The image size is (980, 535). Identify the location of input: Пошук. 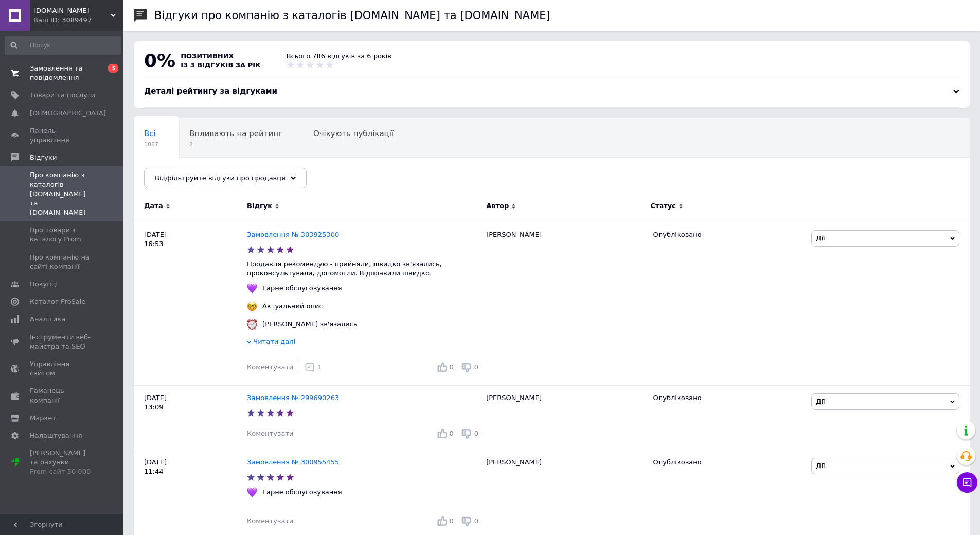
(63, 45).